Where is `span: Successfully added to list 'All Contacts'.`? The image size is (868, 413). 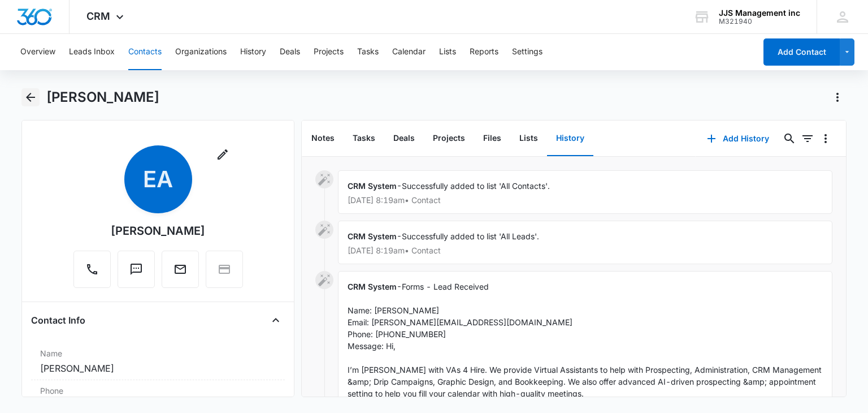
span: Successfully added to list 'All Contacts'. is located at coordinates (476, 185).